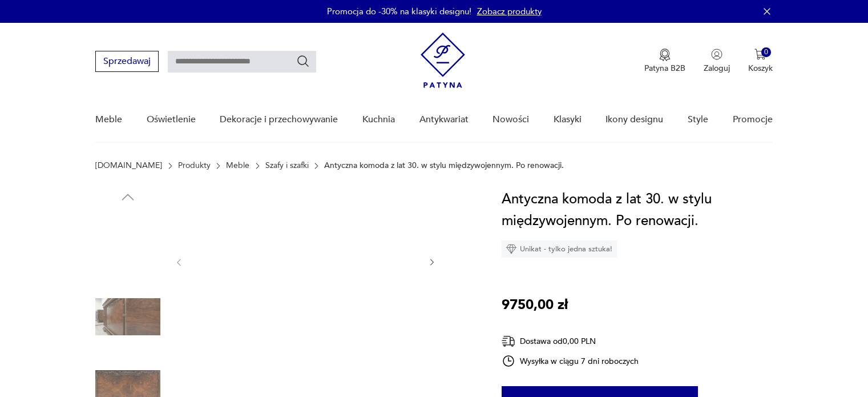 The height and width of the screenshot is (397, 868). I want to click on p: Koszyk, so click(761, 68).